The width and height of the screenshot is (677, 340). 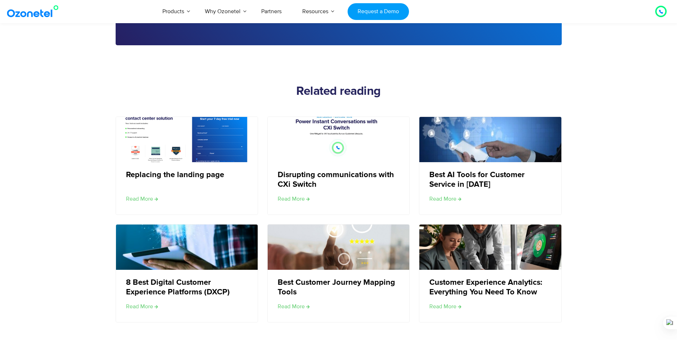 What do you see at coordinates (175, 175) in the screenshot?
I see `a: Replacing the landing page` at bounding box center [175, 175].